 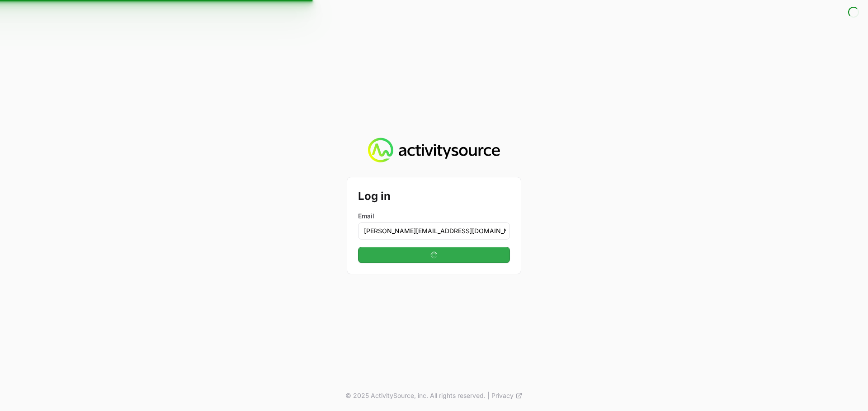 What do you see at coordinates (434, 217) in the screenshot?
I see `label: Email` at bounding box center [434, 217].